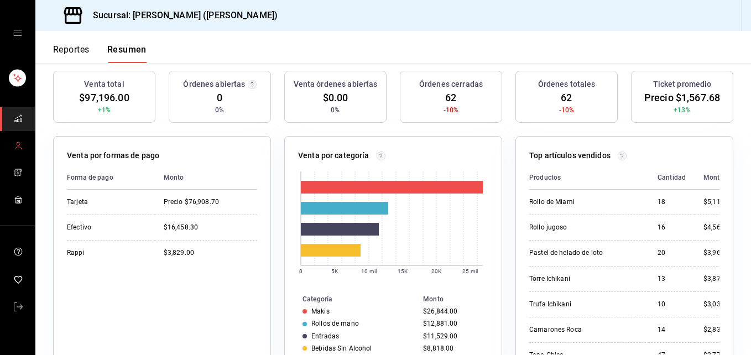  Describe the element at coordinates (585, 202) in the screenshot. I see `div: Rollo de Miami` at that location.